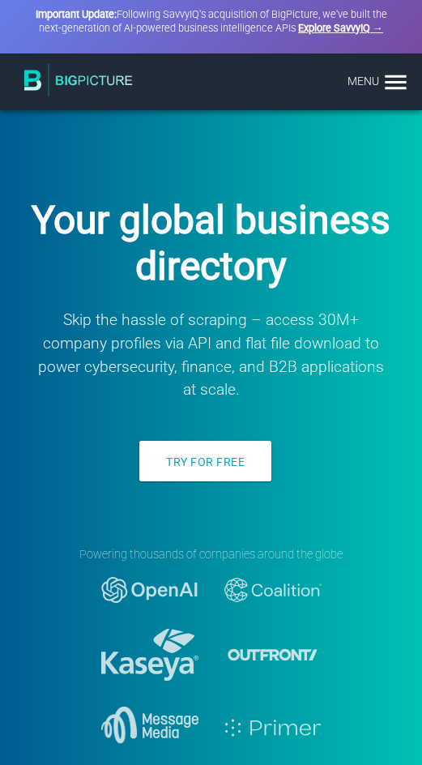 This screenshot has height=765, width=422. I want to click on p: Skip the hassle of scraping – access 30M+ company profiles via API and flat file download to powe..., so click(211, 355).